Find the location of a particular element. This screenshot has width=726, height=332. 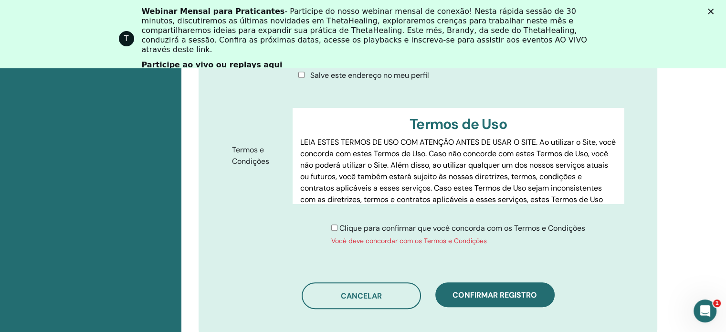

button: Cancelar is located at coordinates (362, 296).